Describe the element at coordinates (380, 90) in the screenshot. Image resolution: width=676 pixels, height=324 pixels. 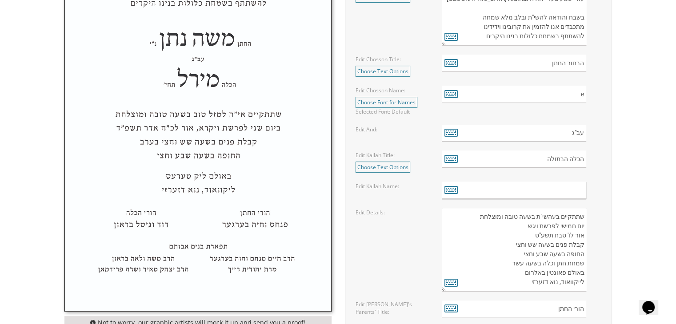
I see `label: Edit Chosson Name:` at that location.